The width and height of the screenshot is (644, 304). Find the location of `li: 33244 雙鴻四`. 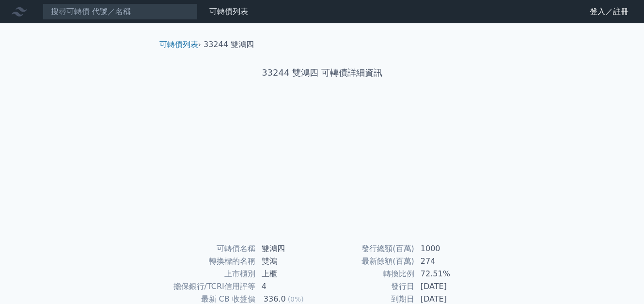

li: 33244 雙鴻四 is located at coordinates (229, 45).